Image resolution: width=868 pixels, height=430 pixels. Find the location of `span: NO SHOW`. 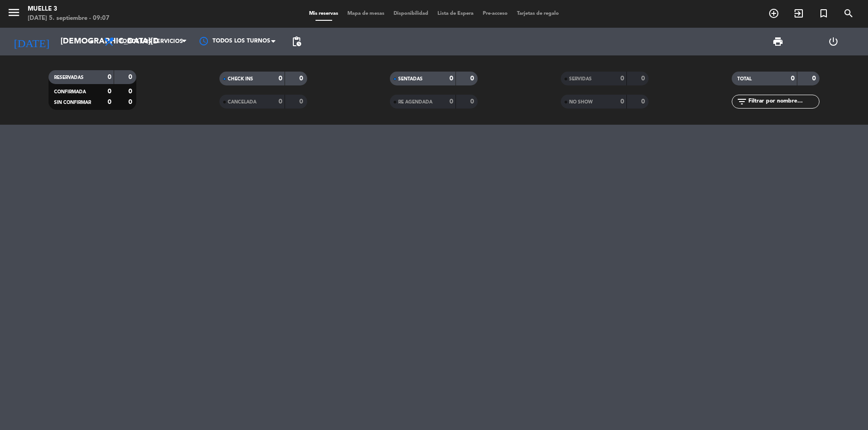

span: NO SHOW is located at coordinates (581, 102).